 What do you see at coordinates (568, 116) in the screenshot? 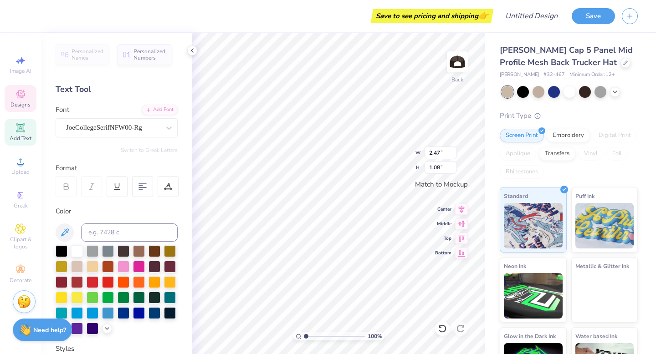
I see `div: Print Type` at bounding box center [568, 116].